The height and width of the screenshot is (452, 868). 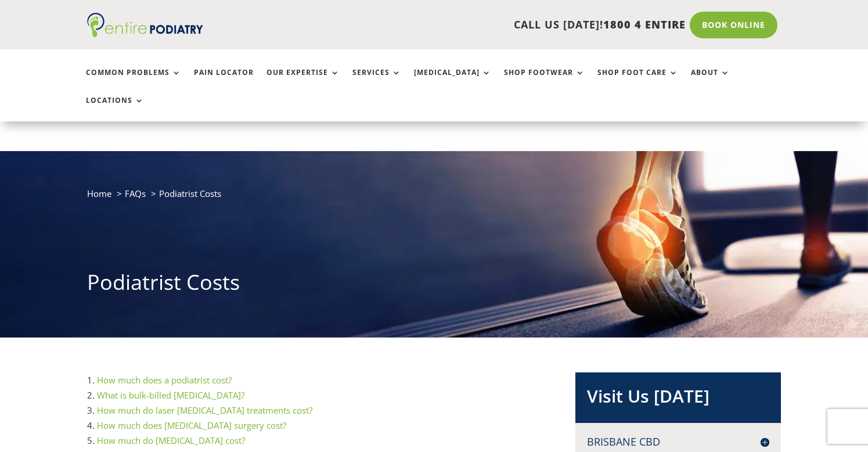 I want to click on a: Locations, so click(x=115, y=109).